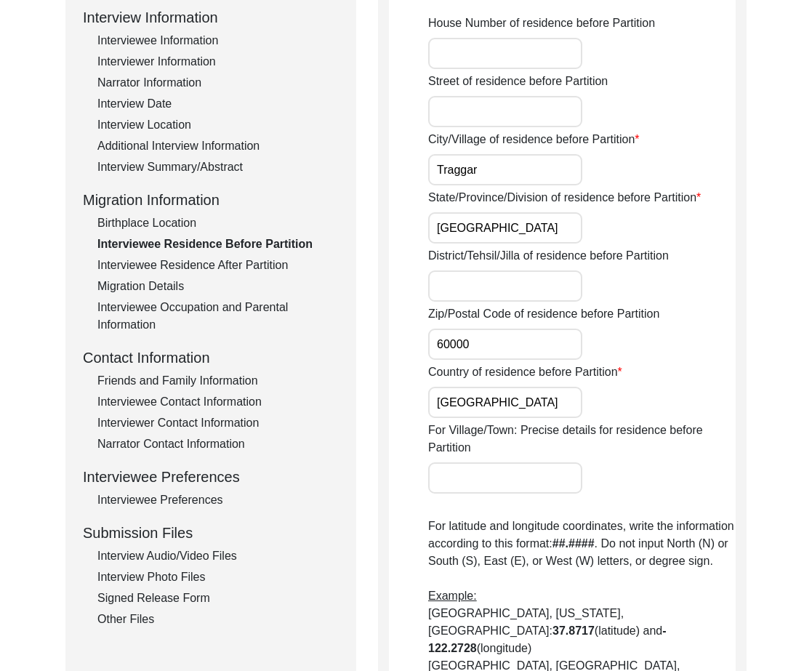 This screenshot has height=671, width=812. What do you see at coordinates (218, 146) in the screenshot?
I see `div: Additional Interview Information` at bounding box center [218, 146].